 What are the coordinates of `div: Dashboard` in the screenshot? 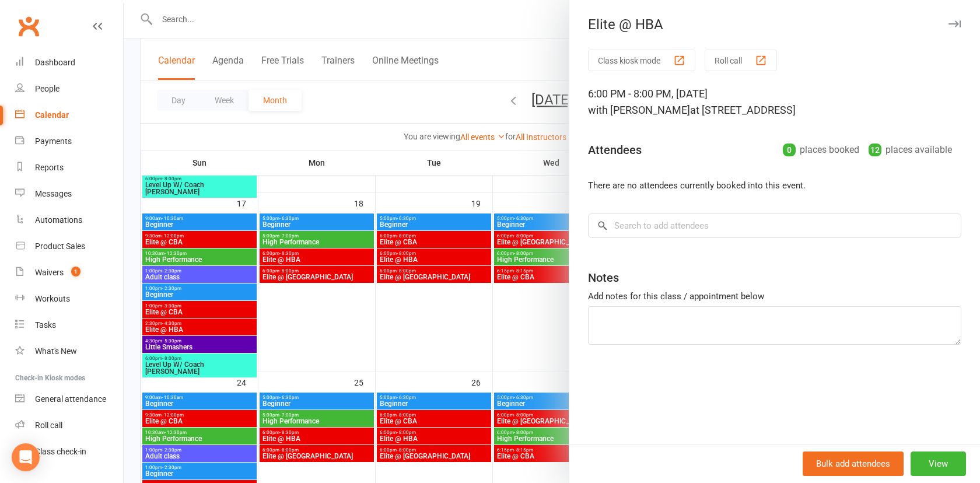 It's located at (55, 63).